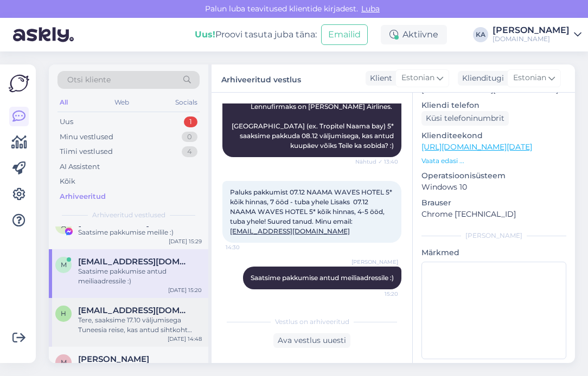 This screenshot has width=588, height=376. Describe the element at coordinates (322, 278) in the screenshot. I see `span: Saatsime pakkumise antud meiliaadressile :)` at that location.